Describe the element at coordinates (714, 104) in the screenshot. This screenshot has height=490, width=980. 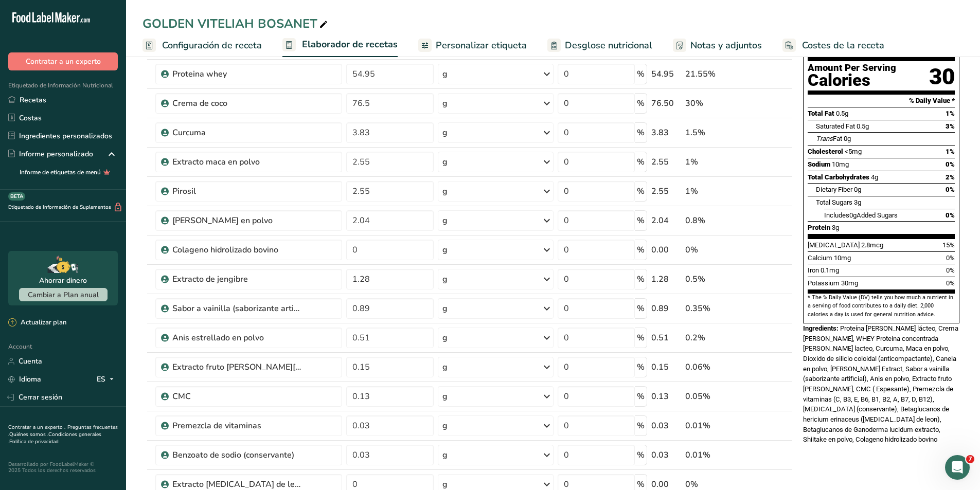
I see `div: 30%` at that location.